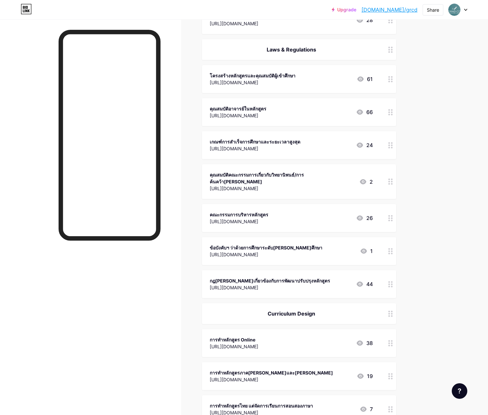  What do you see at coordinates (234, 339) in the screenshot?
I see `div: การทำหลักสูตร Online` at bounding box center [234, 339].